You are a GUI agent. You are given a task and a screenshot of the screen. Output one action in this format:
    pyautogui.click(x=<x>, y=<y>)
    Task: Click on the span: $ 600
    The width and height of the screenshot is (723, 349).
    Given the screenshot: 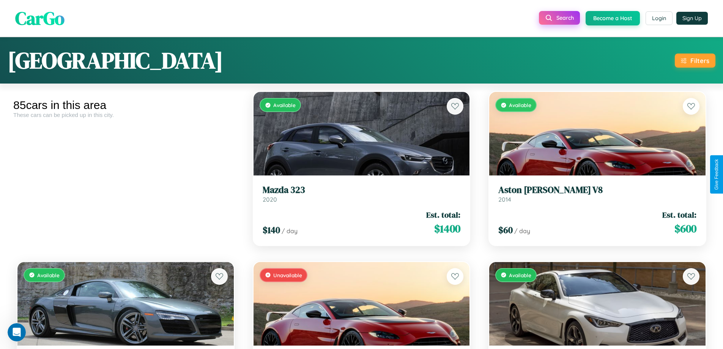 What is the action you would take?
    pyautogui.click(x=686, y=229)
    